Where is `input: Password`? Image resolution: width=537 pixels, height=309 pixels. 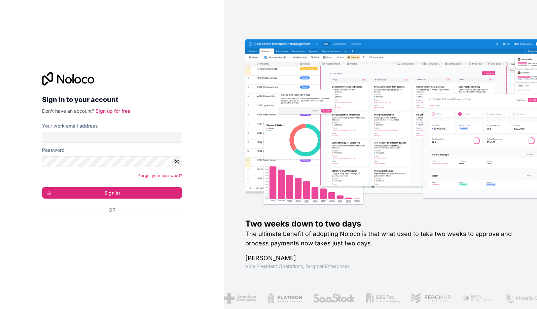
input: Password is located at coordinates (112, 161).